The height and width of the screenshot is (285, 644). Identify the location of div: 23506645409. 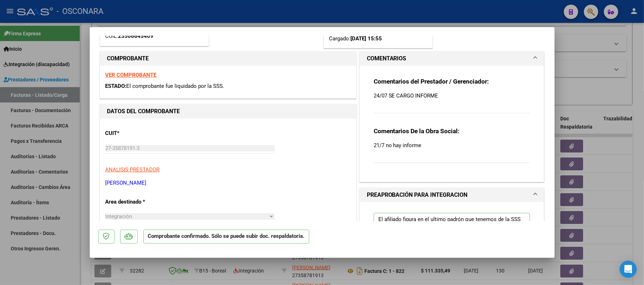
(136, 36).